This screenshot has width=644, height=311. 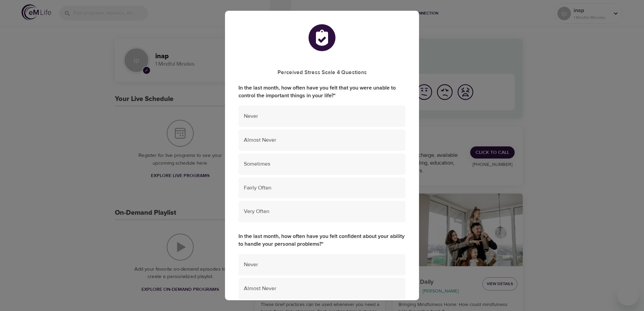 I want to click on span: Sometimes, so click(x=322, y=164).